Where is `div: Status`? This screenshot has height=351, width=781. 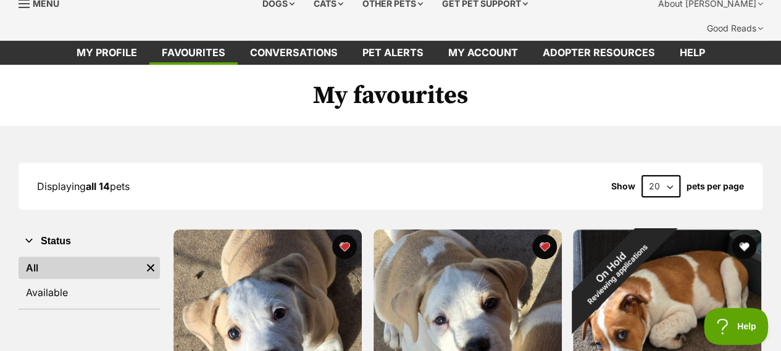 div: Status is located at coordinates (89, 281).